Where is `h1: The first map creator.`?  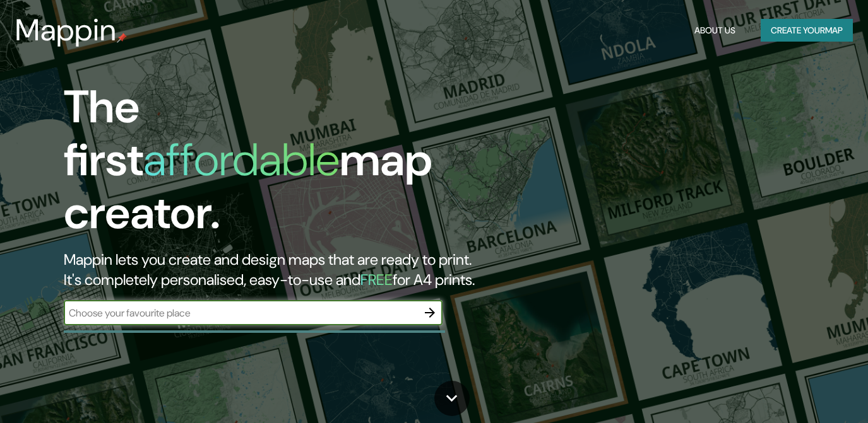
h1: The first map creator. is located at coordinates (281, 166).